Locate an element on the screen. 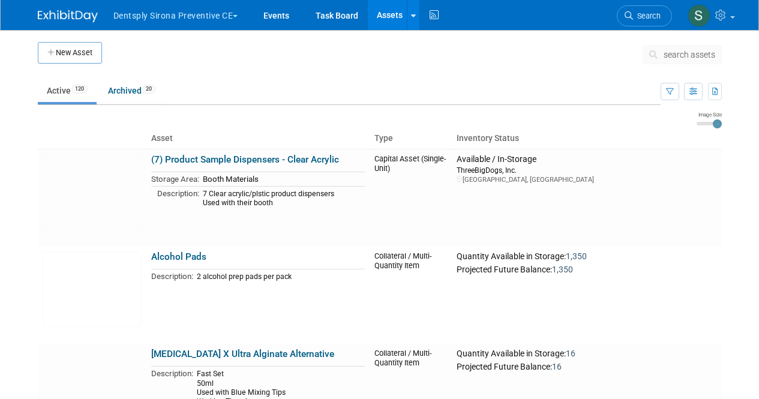 This screenshot has height=399, width=759. th: Asset is located at coordinates (258, 139).